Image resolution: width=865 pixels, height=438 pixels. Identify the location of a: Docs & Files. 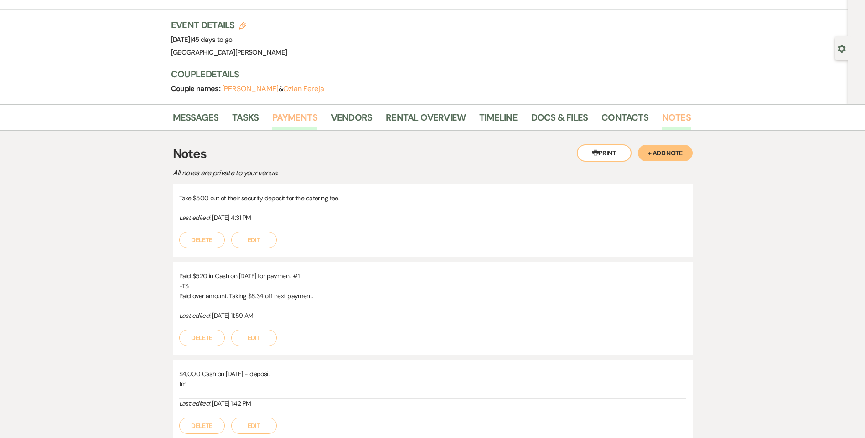
(559, 120).